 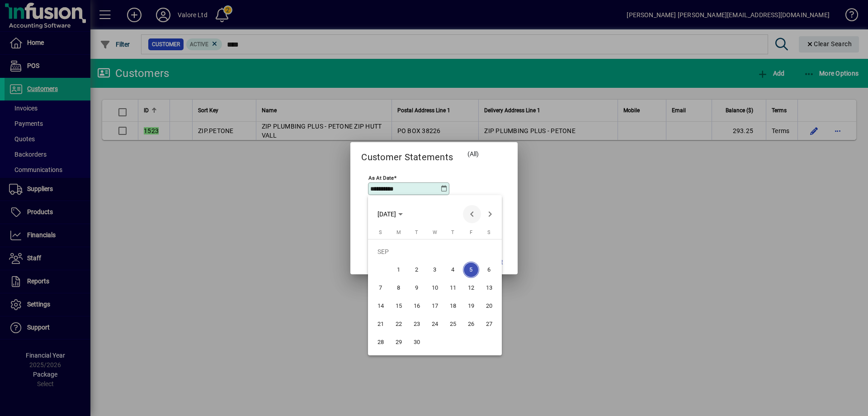 I want to click on button: Mon Sep 15 2025, so click(x=399, y=306).